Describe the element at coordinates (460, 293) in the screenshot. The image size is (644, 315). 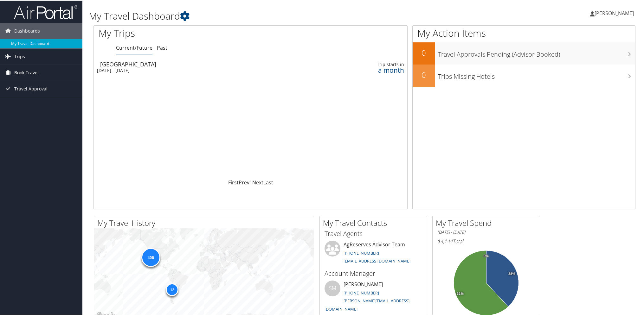
I see `tspan: 62%` at that location.